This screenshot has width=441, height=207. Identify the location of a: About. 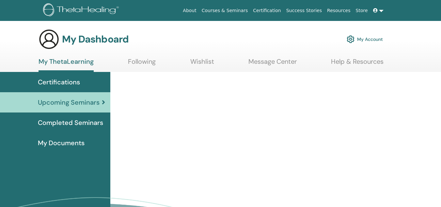
(189, 10).